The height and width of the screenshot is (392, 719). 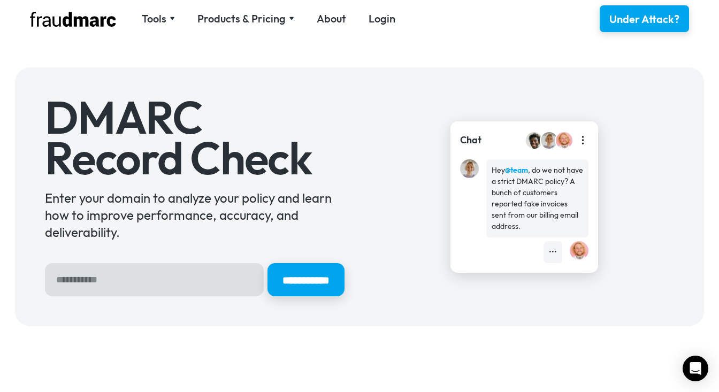 What do you see at coordinates (644, 19) in the screenshot?
I see `div: Under Attack?` at bounding box center [644, 19].